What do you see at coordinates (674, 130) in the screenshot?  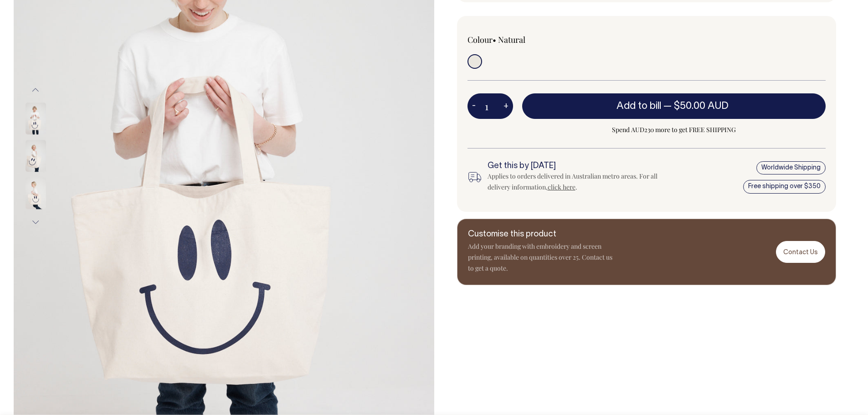 I see `span: Spend AUD230 more to get FREE SHIPPING` at bounding box center [674, 130].